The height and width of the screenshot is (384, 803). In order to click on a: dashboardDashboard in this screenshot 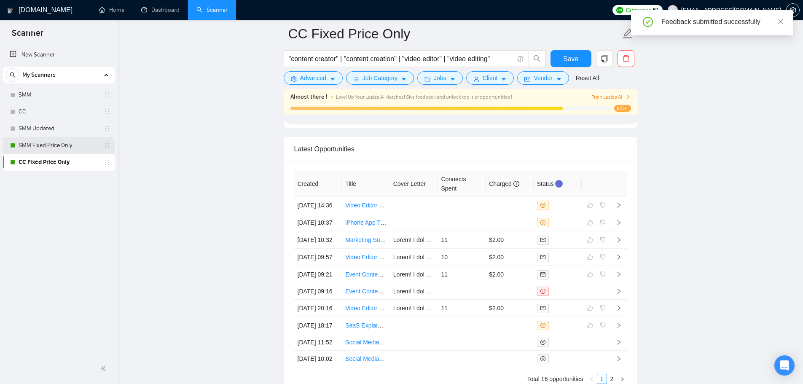, I will do `click(160, 10)`.